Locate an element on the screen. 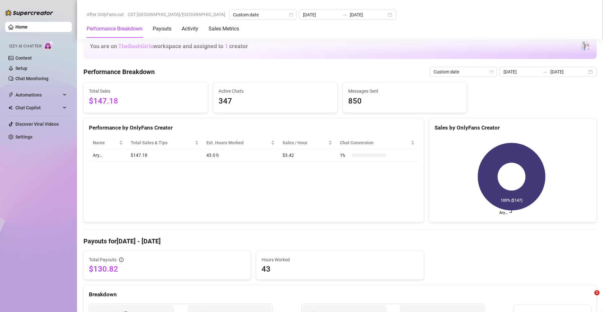 This screenshot has width=603, height=312. span: Total Sales is located at coordinates (146, 91).